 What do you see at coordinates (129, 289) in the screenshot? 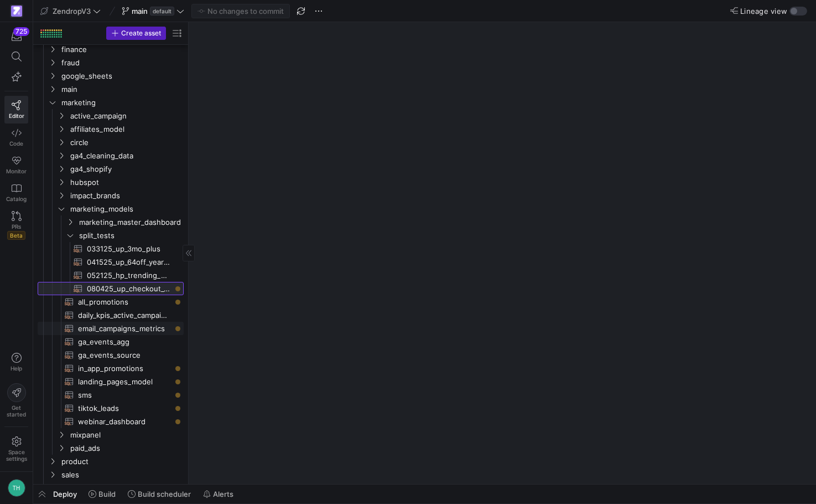
I see `span: 080425_up_checkout_64off_year_plus​​​​​​​​​​` at bounding box center [129, 289].